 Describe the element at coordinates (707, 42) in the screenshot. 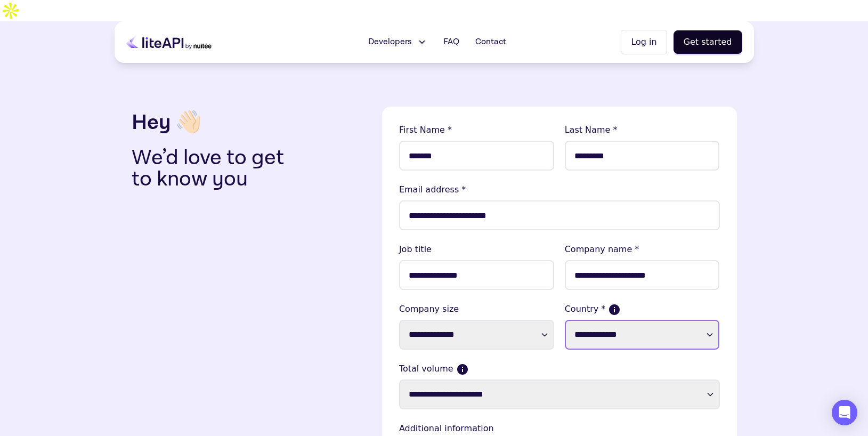

I see `button: Get started` at that location.